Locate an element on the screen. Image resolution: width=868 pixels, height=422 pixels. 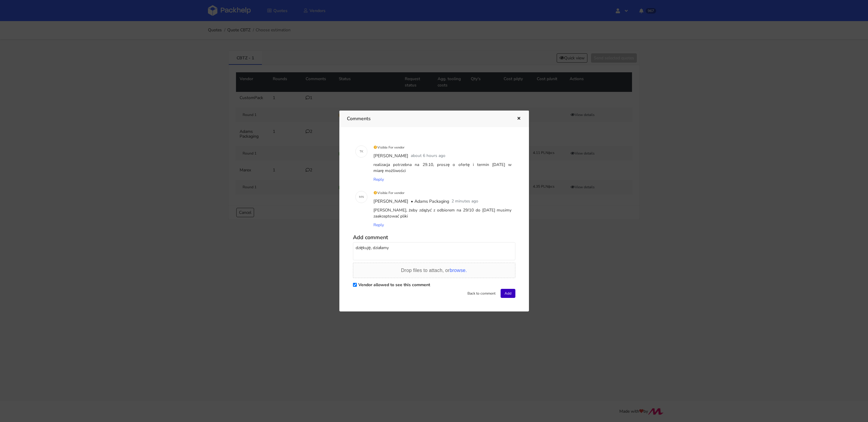
button: Add is located at coordinates (507, 293).